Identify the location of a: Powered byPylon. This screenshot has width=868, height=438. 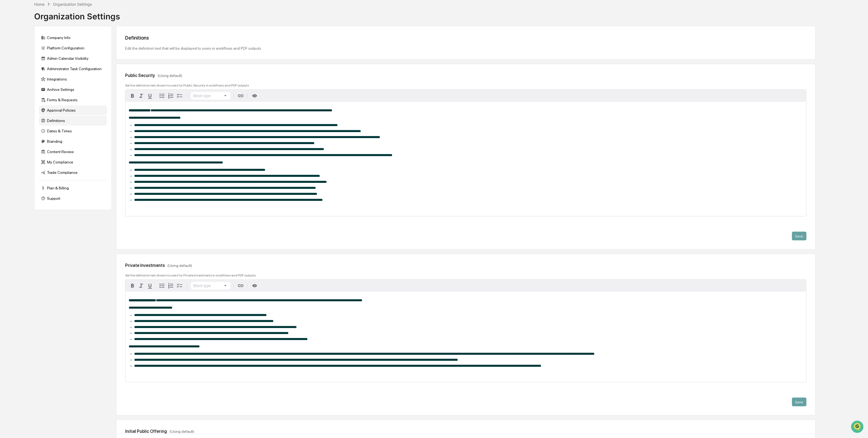
(52, 95).